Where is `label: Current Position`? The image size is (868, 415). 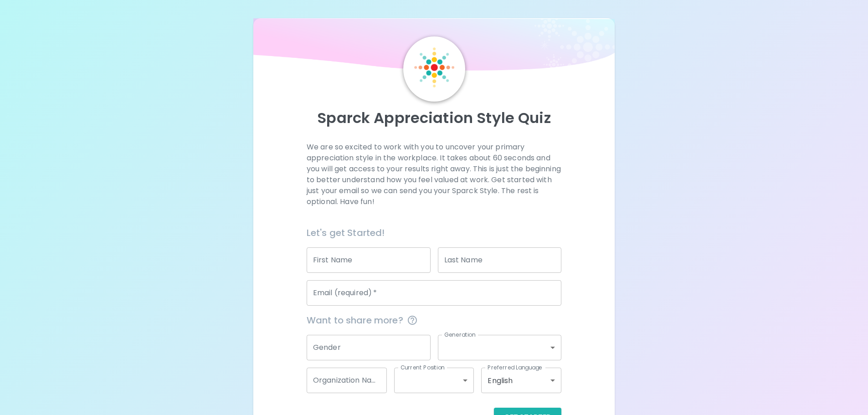
label: Current Position is located at coordinates (423, 367).